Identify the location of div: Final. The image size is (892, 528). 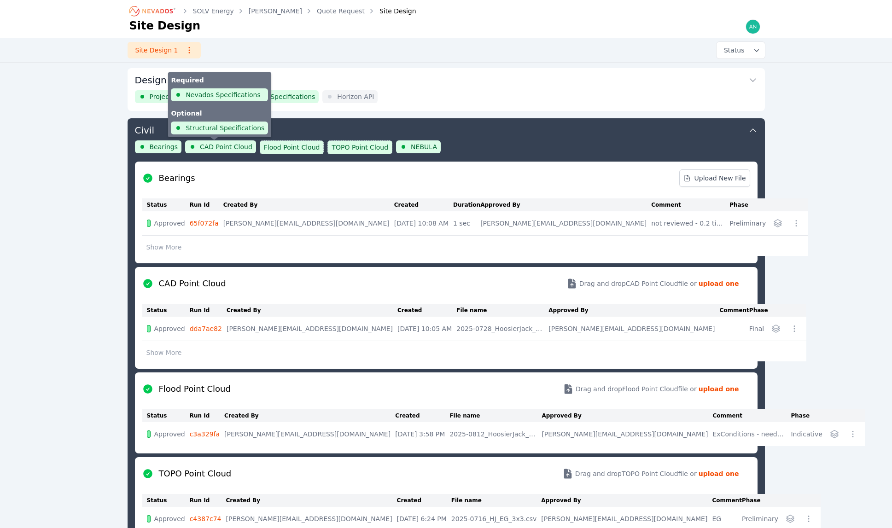
(757, 329).